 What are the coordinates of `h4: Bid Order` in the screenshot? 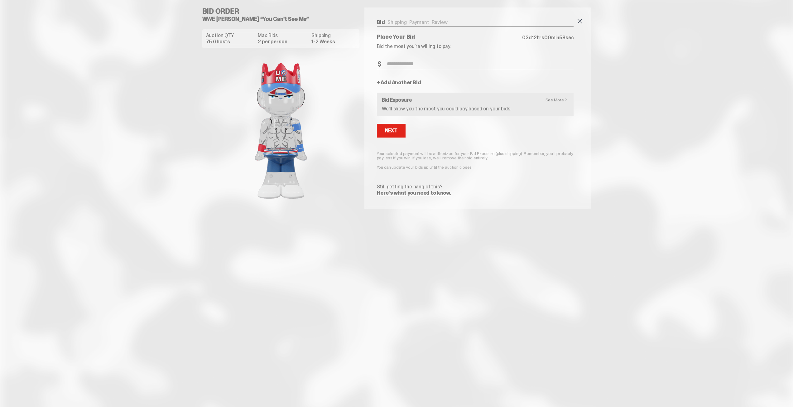 It's located at (283, 11).